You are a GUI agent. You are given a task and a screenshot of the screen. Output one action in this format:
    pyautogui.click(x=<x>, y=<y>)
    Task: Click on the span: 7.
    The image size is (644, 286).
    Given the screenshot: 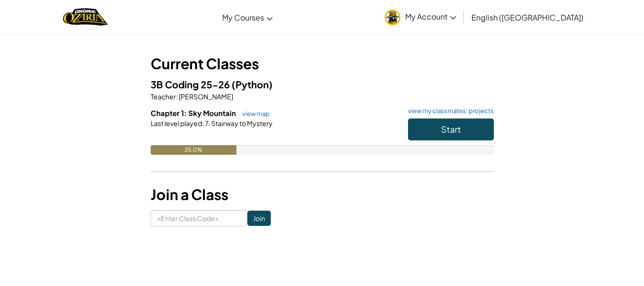 What is the action you would take?
    pyautogui.click(x=207, y=123)
    